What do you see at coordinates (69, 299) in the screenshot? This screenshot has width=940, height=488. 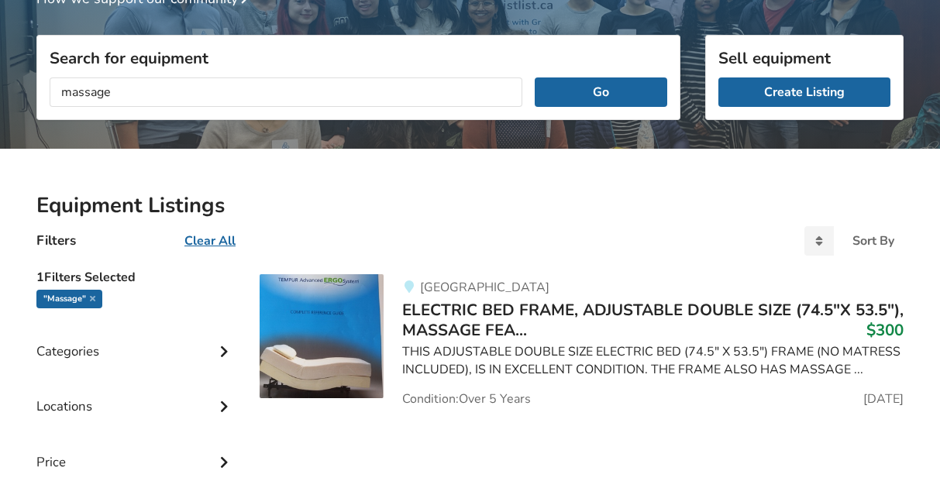 I see `div: "massage"` at bounding box center [69, 299].